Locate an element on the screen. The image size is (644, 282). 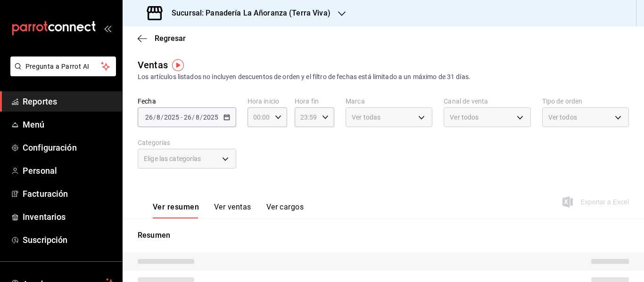
span: Pregunta a Parrot AI is located at coordinates (63, 66).